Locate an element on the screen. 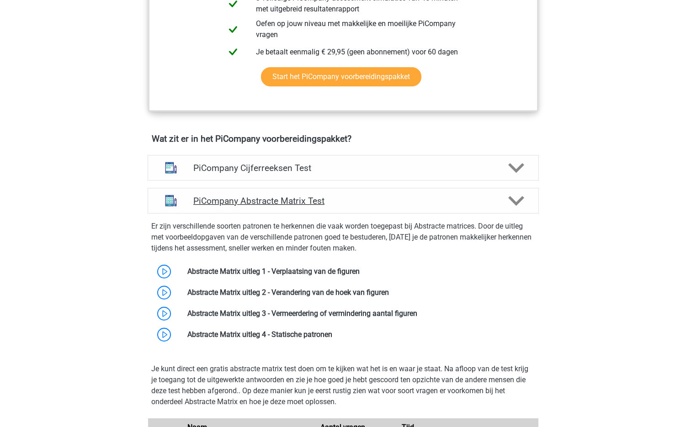 The height and width of the screenshot is (427, 686). p: Je kunt direct een gratis abstracte matrix test doen om te kijken wat het is en waar je staat. Na... is located at coordinates (343, 385).